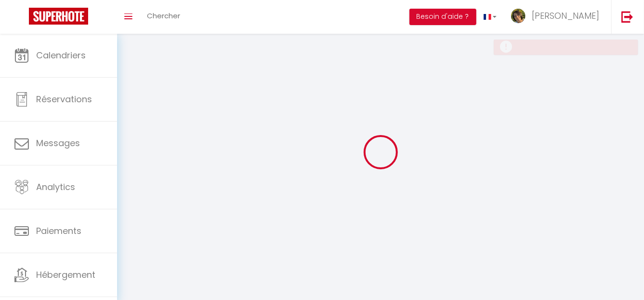 Image resolution: width=644 pixels, height=300 pixels. Describe the element at coordinates (628, 16) in the screenshot. I see `img: logout` at that location.